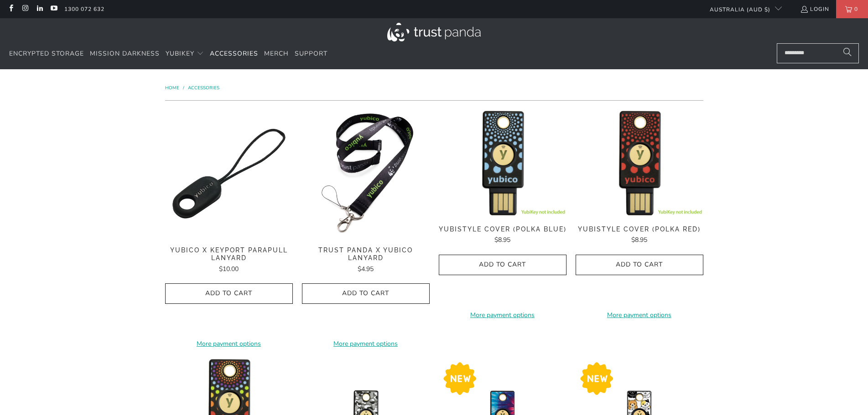 This screenshot has height=415, width=868. What do you see at coordinates (124, 53) in the screenshot?
I see `span: Mission Darkness` at bounding box center [124, 53].